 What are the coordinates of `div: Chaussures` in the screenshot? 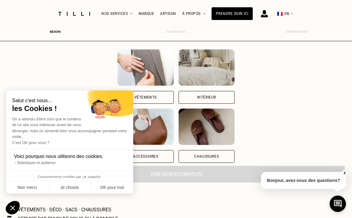 It's located at (207, 156).